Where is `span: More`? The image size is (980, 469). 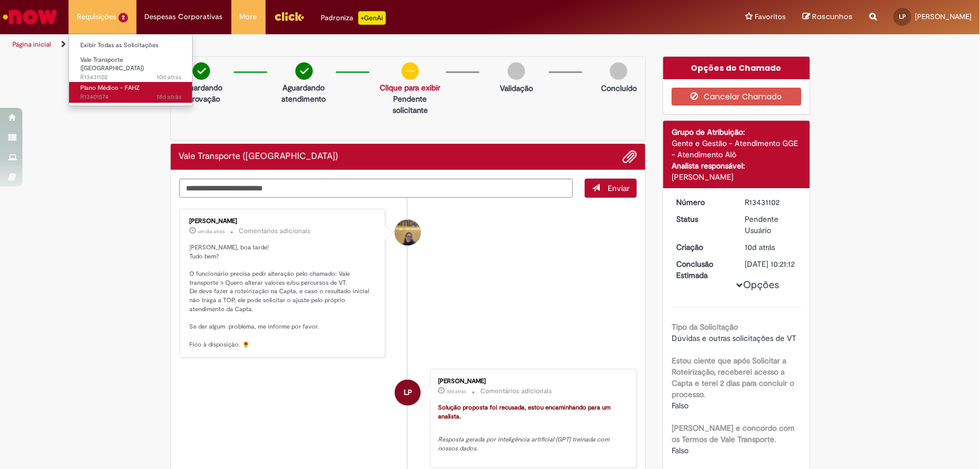 span: More is located at coordinates (248, 17).